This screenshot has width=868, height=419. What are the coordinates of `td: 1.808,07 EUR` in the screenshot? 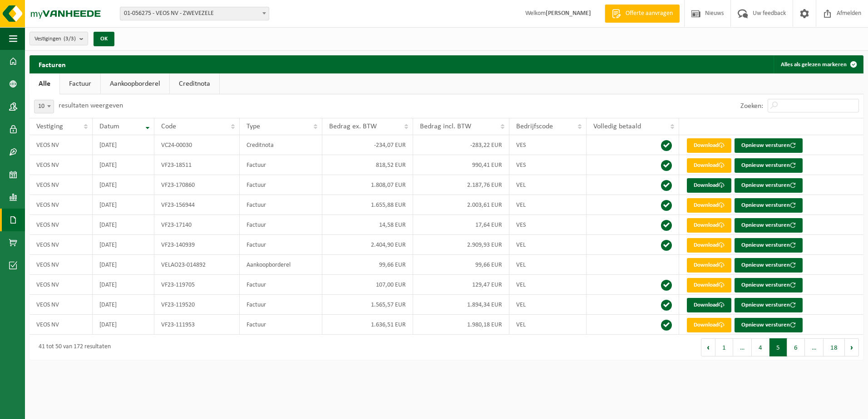 It's located at (368, 185).